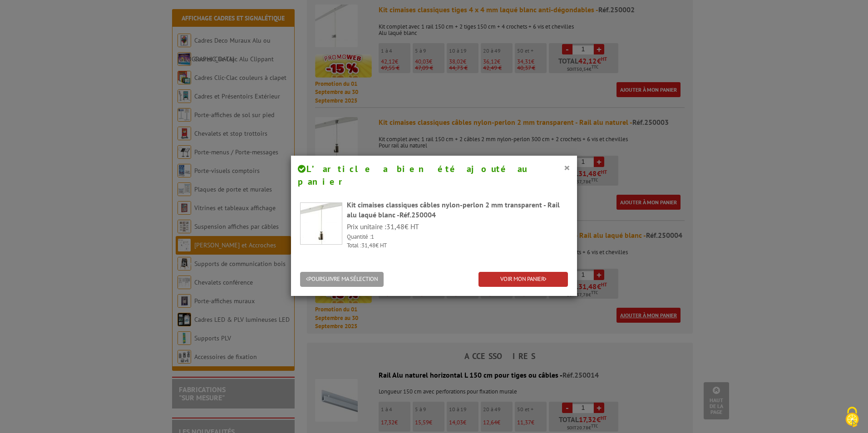  What do you see at coordinates (457, 227) in the screenshot?
I see `p: Prix unitaire : € HT` at bounding box center [457, 227].